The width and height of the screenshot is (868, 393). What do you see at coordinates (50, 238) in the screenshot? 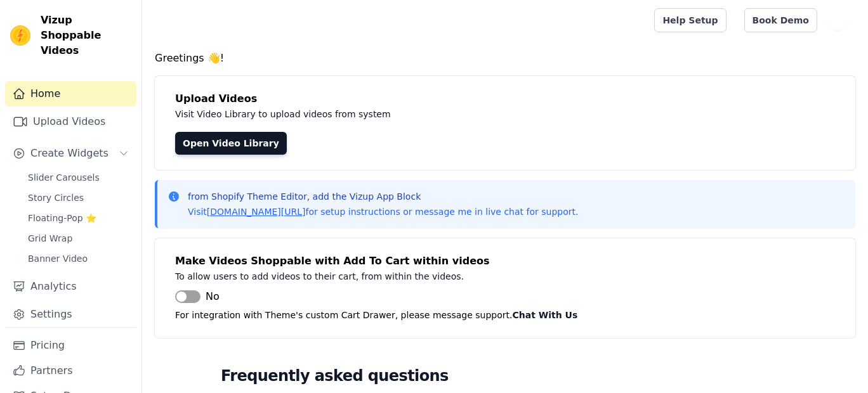
I see `span: Grid Wrap` at bounding box center [50, 238].